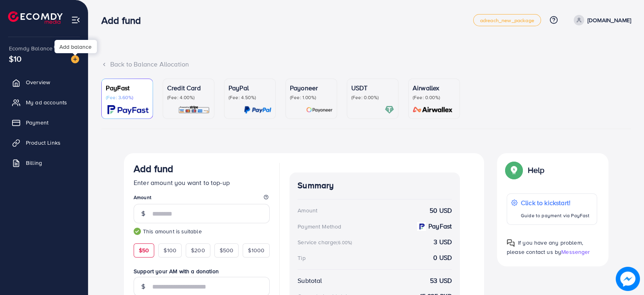 This screenshot has height=295, width=644. What do you see at coordinates (44, 163) in the screenshot?
I see `a: Billing` at bounding box center [44, 163].